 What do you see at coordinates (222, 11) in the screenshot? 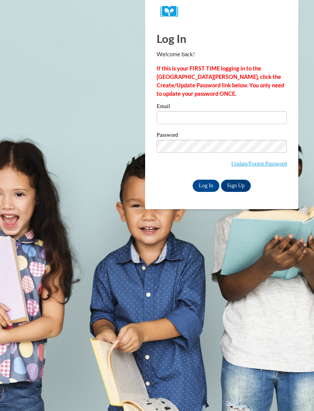
I see `a: COX Campus` at bounding box center [222, 11].